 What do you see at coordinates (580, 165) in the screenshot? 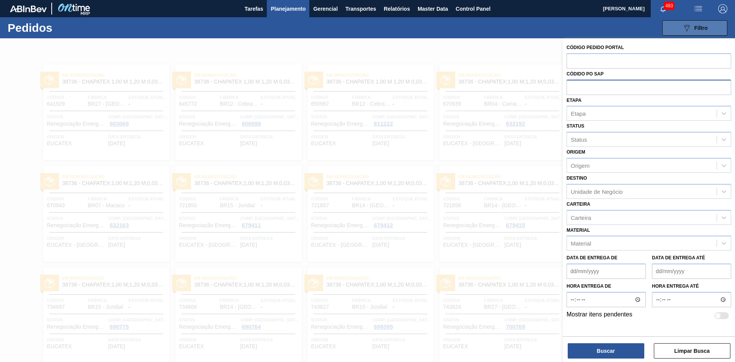
I see `div: Origem` at bounding box center [580, 165].